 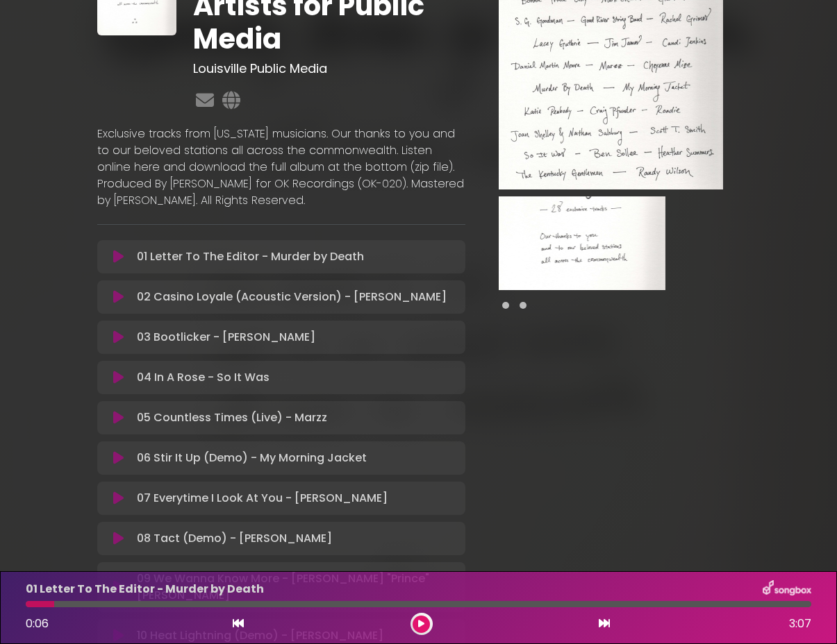 What do you see at coordinates (203, 378) in the screenshot?
I see `p: 04 In A Rose - So It Was` at bounding box center [203, 378].